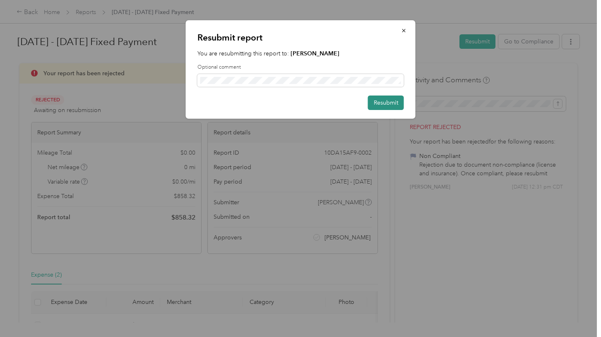  What do you see at coordinates (300, 38) in the screenshot?
I see `p: Resubmit report` at bounding box center [300, 38].